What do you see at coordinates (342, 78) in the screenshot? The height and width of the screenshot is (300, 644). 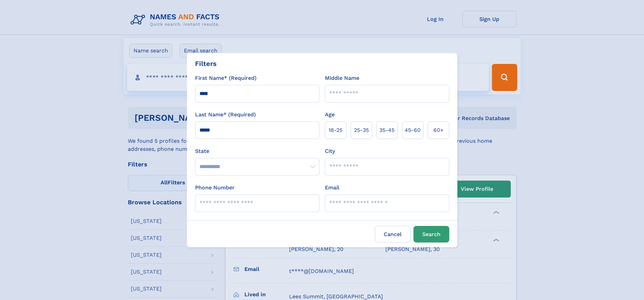 I see `label: Middle Name` at bounding box center [342, 78].